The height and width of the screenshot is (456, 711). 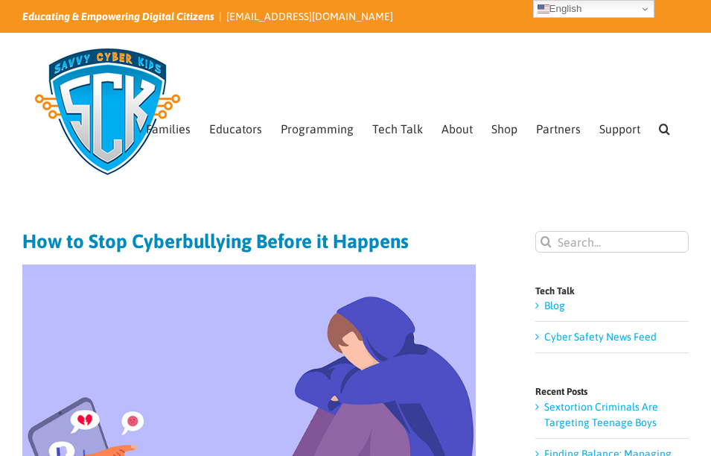 What do you see at coordinates (168, 129) in the screenshot?
I see `span: Families` at bounding box center [168, 129].